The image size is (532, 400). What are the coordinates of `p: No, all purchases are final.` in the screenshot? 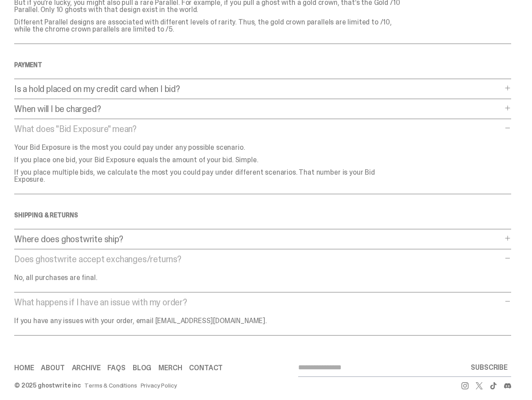 It's located at (210, 277).